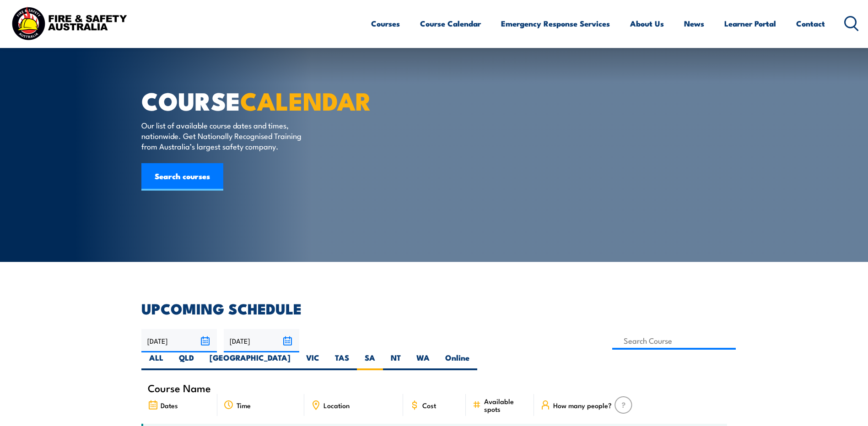  I want to click on a: Contact, so click(810, 23).